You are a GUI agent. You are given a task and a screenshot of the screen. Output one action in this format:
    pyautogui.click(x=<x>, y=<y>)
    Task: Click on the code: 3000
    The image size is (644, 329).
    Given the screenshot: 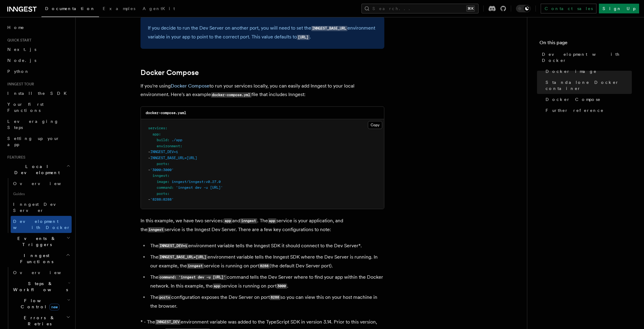 What is the action you would take?
    pyautogui.click(x=282, y=286)
    